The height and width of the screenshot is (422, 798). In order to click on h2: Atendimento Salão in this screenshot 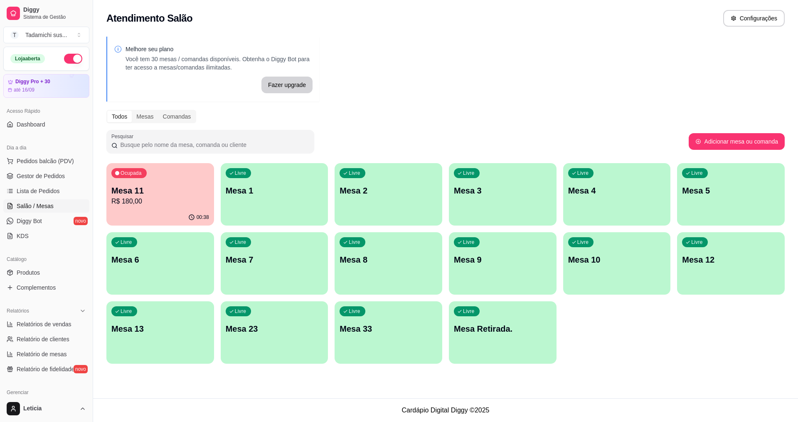, I will do `click(149, 18)`.